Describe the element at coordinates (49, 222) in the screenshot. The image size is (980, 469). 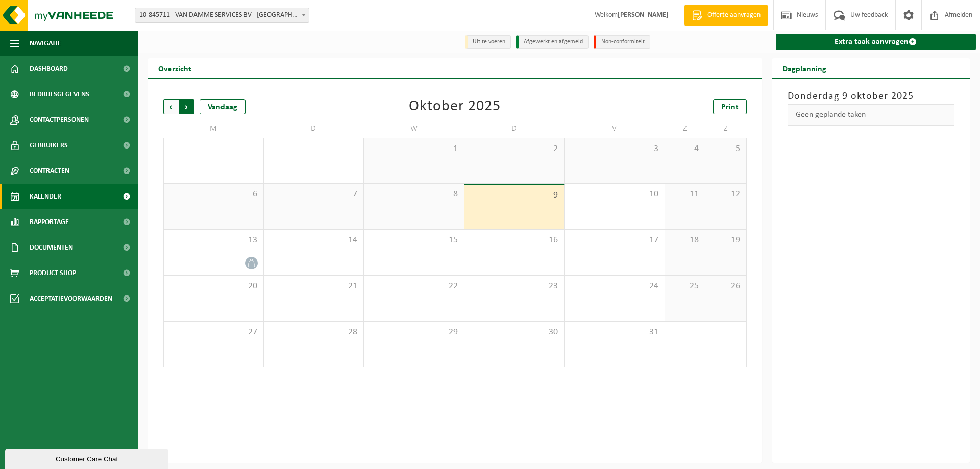
I see `span: Rapportage` at that location.